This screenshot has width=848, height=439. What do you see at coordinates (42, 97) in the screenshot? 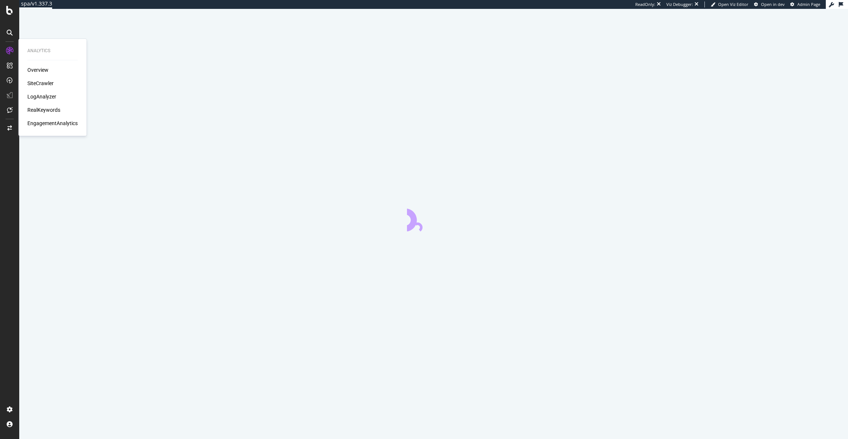
I see `a: LogAnalyzer` at bounding box center [42, 97].